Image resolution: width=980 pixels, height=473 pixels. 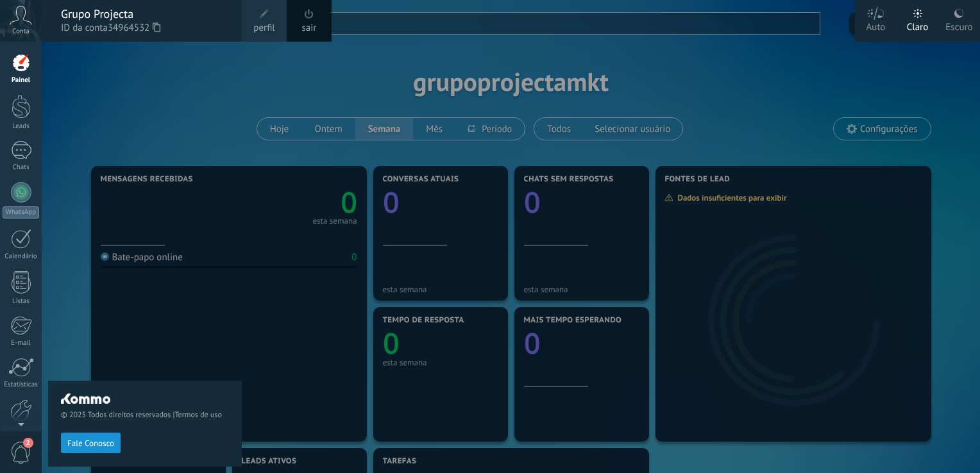 I want to click on div: Leads, so click(x=21, y=126).